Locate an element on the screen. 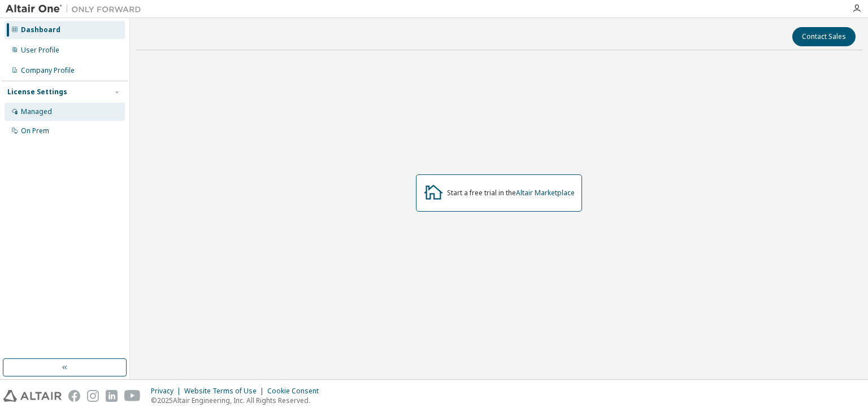 This screenshot has height=412, width=868. img: altair_logo.svg is located at coordinates (32, 396).